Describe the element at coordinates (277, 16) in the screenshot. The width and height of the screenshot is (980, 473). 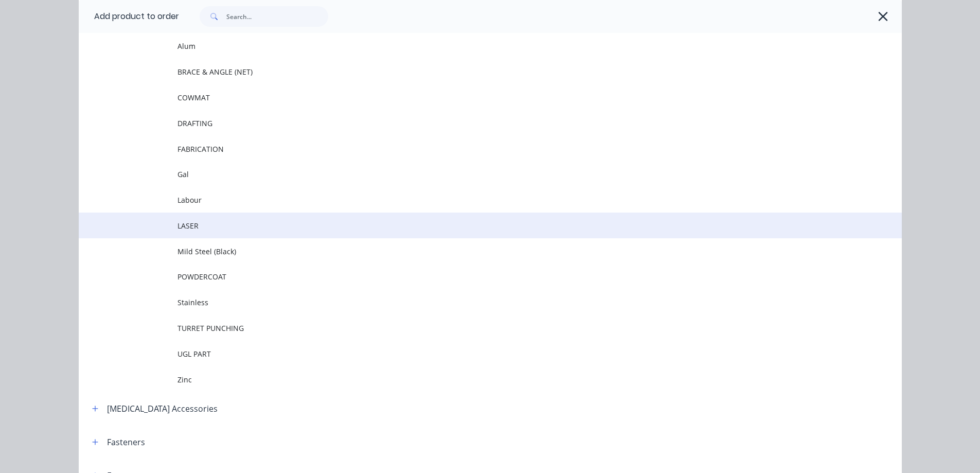
I see `input: Search...` at that location.